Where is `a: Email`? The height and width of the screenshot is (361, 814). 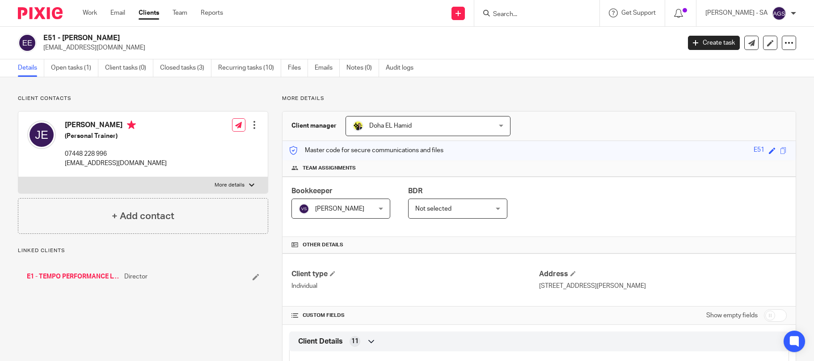 a: Email is located at coordinates (118, 13).